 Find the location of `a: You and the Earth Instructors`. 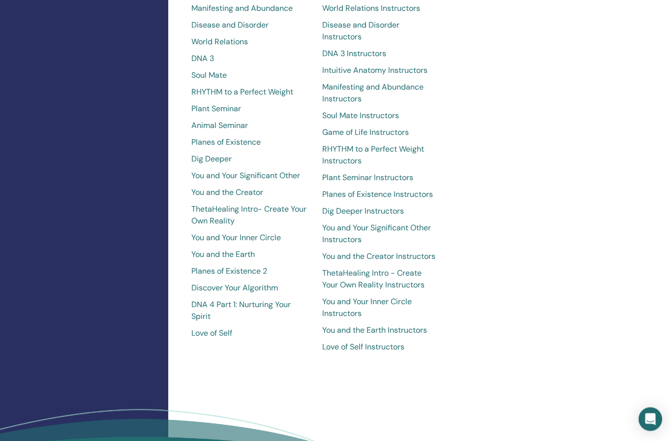

a: You and the Earth Instructors is located at coordinates (380, 331).